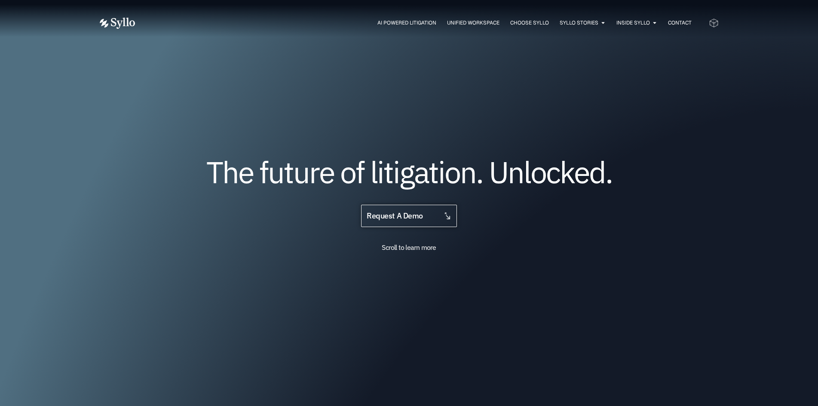 This screenshot has height=406, width=818. I want to click on span: Contact, so click(679, 23).